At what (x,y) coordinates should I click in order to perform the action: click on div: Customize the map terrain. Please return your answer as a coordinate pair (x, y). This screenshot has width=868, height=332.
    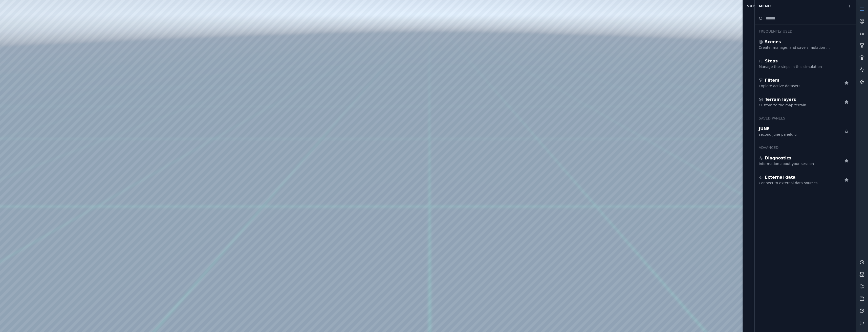
    Looking at the image, I should click on (795, 105).